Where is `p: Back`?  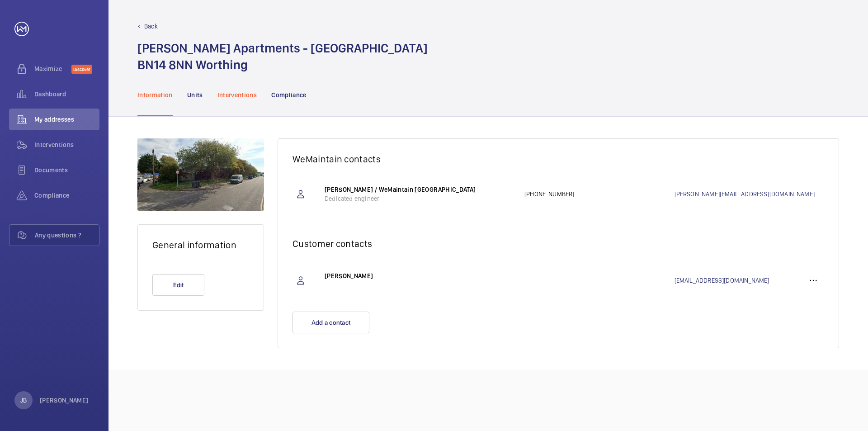 p: Back is located at coordinates (151, 26).